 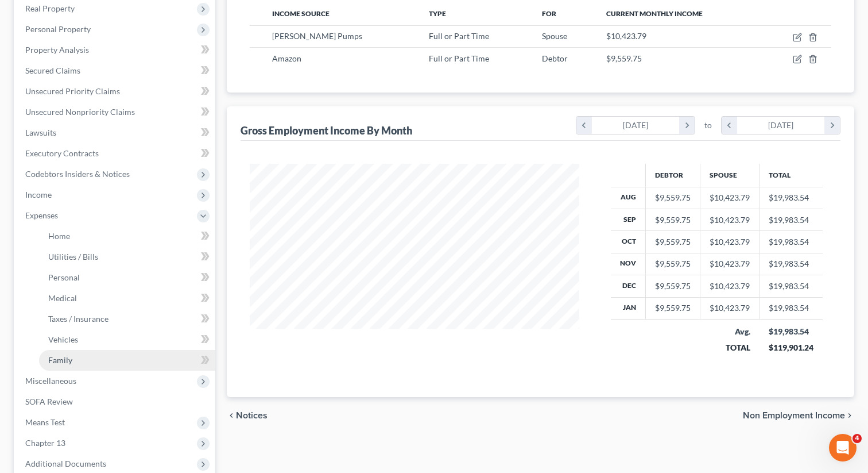 I want to click on span: For, so click(x=549, y=13).